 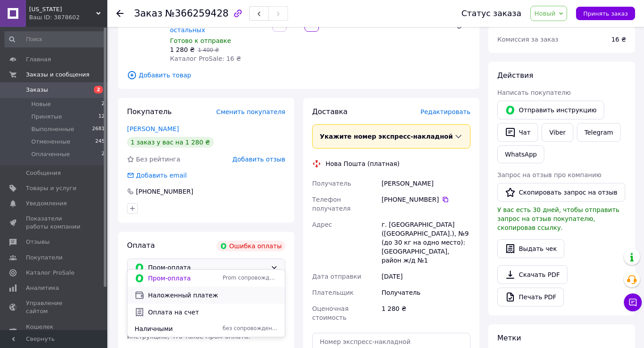 What do you see at coordinates (205, 323) in the screenshot?
I see `span: Покупатель получит ссылку на оплату этого заказа через уведомления в приложении Prom или Viber. [...` at bounding box center [205, 323].